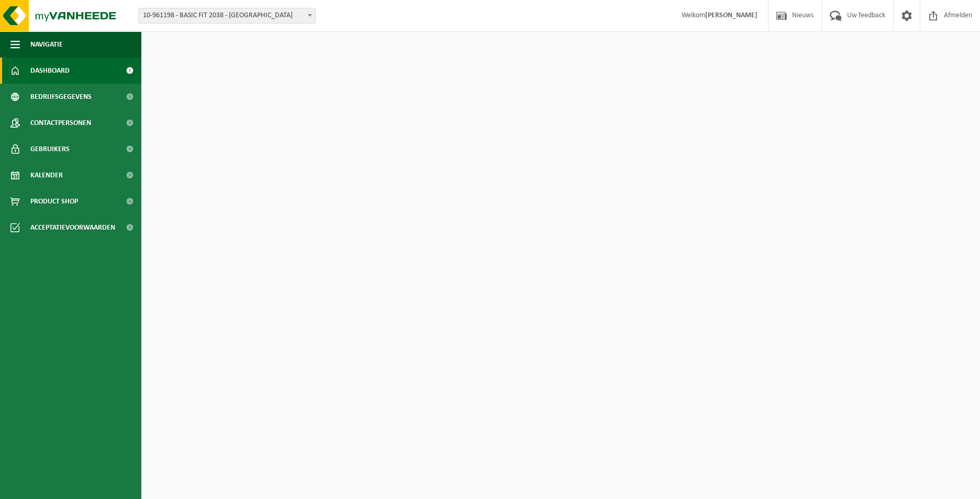 The height and width of the screenshot is (499, 980). I want to click on span: Contactpersonen, so click(60, 123).